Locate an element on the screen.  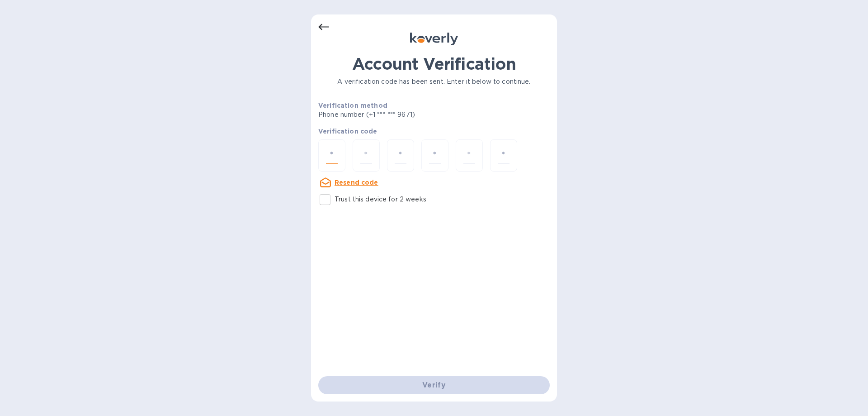
p: Trust this device for 2 weeks is located at coordinates (380, 199).